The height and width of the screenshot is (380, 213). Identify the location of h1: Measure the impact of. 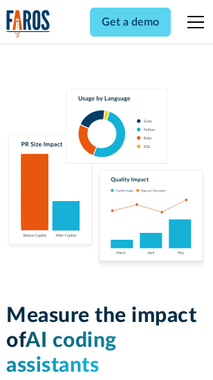
(106, 341).